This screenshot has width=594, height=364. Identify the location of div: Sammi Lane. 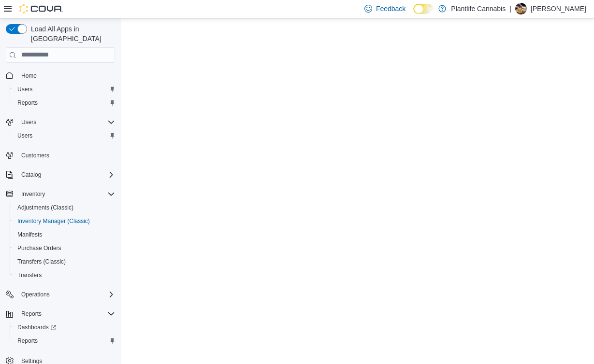
(521, 8).